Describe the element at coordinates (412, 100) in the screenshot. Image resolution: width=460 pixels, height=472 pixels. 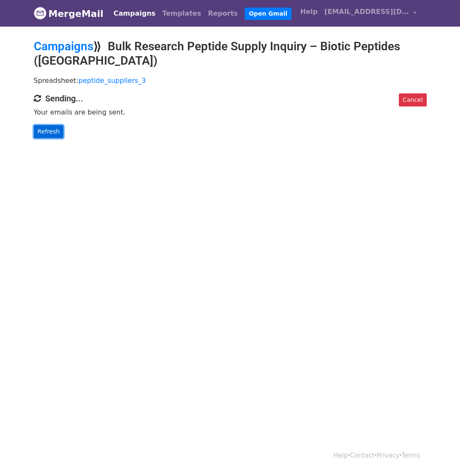
I see `a: Cancel` at that location.